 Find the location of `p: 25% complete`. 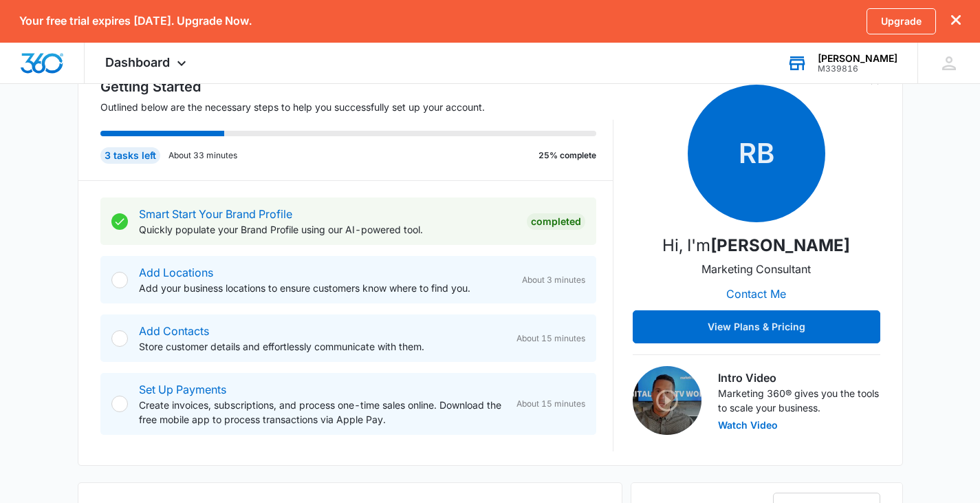

p: 25% complete is located at coordinates (568, 155).